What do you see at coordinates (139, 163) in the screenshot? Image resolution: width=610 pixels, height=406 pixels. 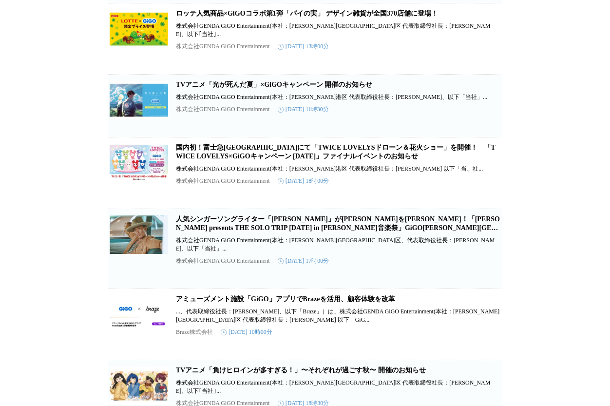 I see `img: 国内初！富士急ハイランドにて「TWICE LOVELYSドローン＆花火ショー」を開催！ 「TWICE LOVELYS×GiGOキャンペーン 2025」ファイナルイベントのお知らせ` at bounding box center [139, 163].